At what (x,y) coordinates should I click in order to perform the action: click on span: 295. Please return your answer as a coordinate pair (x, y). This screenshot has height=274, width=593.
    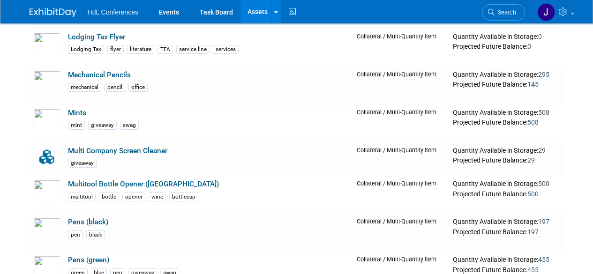
    Looking at the image, I should click on (543, 75).